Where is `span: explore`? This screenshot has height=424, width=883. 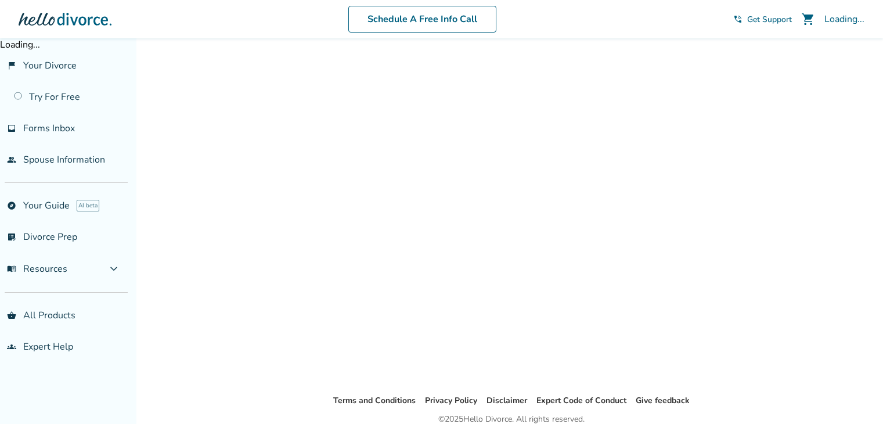
span: explore is located at coordinates (12, 206).